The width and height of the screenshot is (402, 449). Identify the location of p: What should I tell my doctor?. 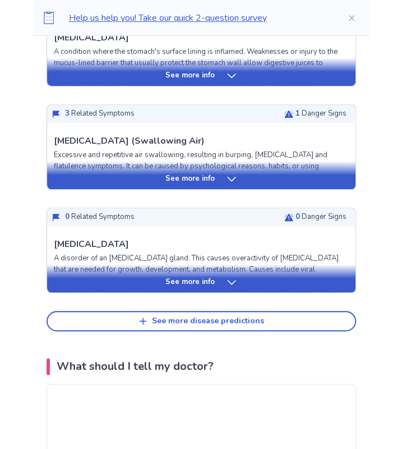
(135, 367).